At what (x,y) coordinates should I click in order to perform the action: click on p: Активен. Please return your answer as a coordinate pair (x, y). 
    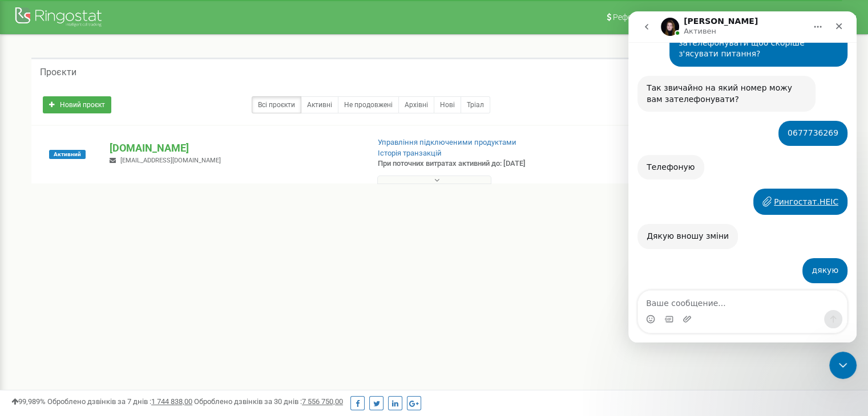
    Looking at the image, I should click on (72, 20).